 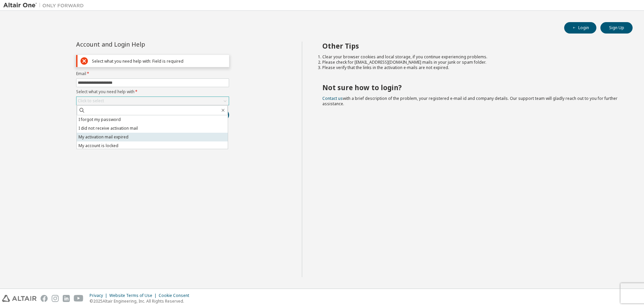 I want to click on div: Privacy, so click(x=100, y=295).